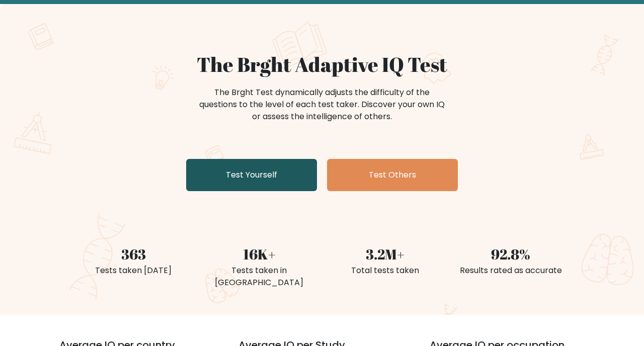 The width and height of the screenshot is (644, 346). Describe the element at coordinates (259, 253) in the screenshot. I see `div: 16K+` at that location.